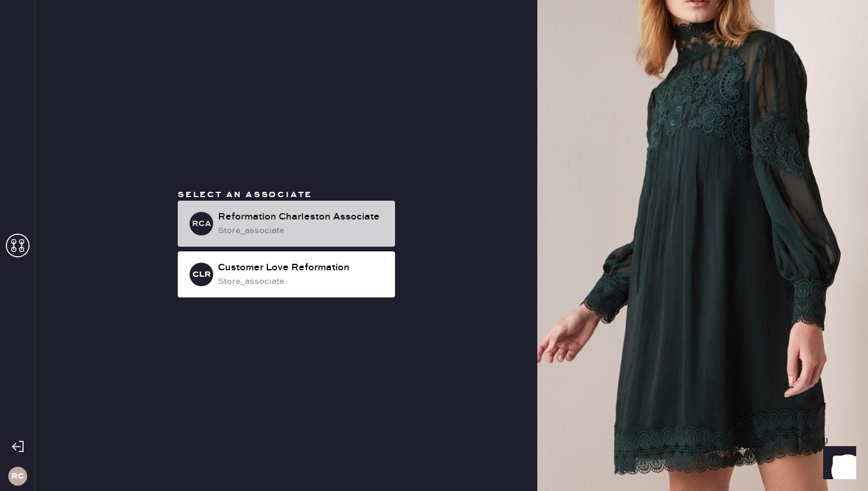 The height and width of the screenshot is (491, 868). I want to click on h3: RC, so click(18, 476).